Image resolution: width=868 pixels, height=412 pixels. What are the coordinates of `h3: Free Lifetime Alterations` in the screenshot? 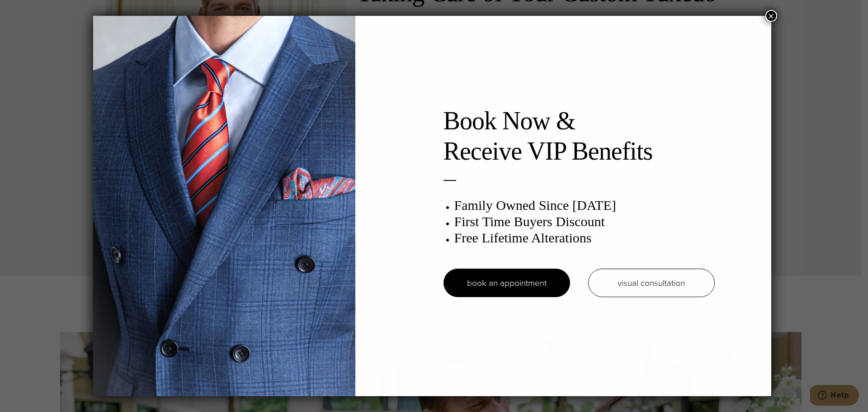 It's located at (585, 238).